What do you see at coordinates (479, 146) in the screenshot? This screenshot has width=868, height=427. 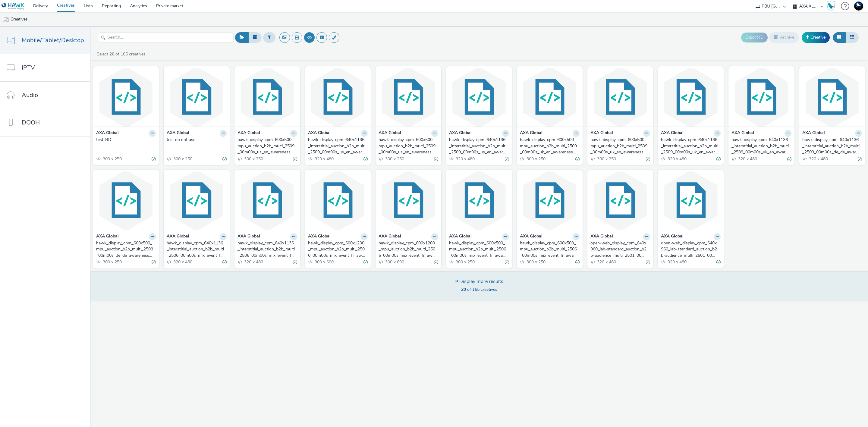 I see `a: hawk_display_cpm_640x1136_interstitial_auction_b2b_multi_2509_00m00s_us_en_awareness_display-ener...` at bounding box center [479, 146].